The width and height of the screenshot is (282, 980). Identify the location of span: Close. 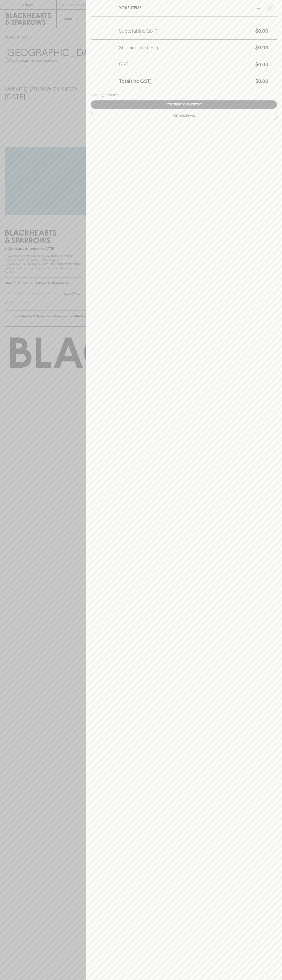
(257, 8).